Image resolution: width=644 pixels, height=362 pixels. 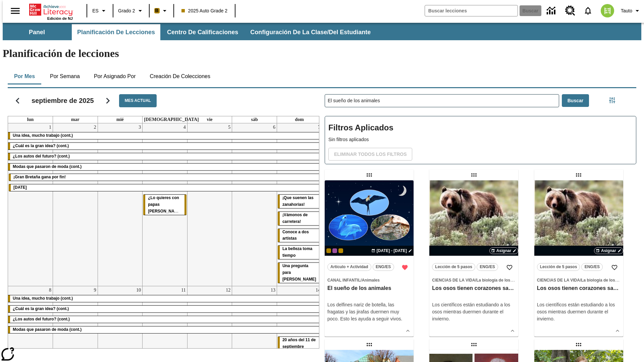 I want to click on span: Modas que pasaron de moda (cont.), so click(x=47, y=167).